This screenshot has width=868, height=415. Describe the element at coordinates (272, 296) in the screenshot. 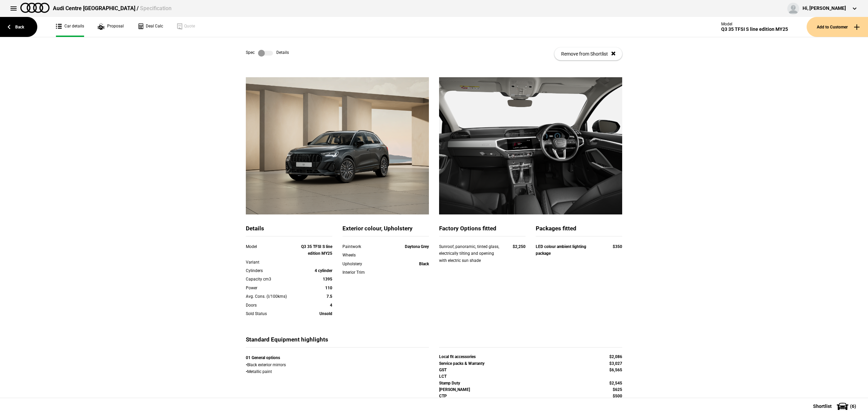

I see `div: Avg. Cons. (l/100kms)` at that location.